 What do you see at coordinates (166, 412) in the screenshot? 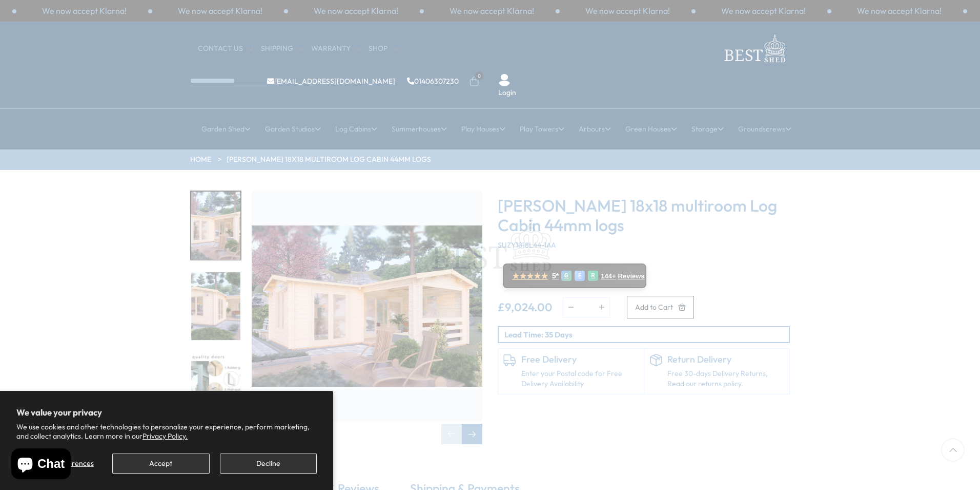
I see `h2: We value your privacy` at bounding box center [166, 412].